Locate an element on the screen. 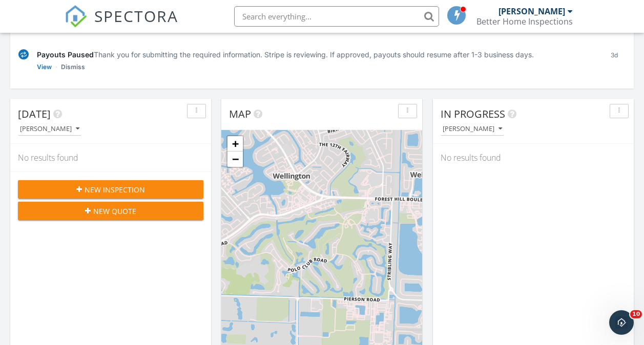 This screenshot has height=345, width=644. div: Thank you for submitting the required information. Stripe is reviewing. If approved, payouts shou... is located at coordinates (316, 54).